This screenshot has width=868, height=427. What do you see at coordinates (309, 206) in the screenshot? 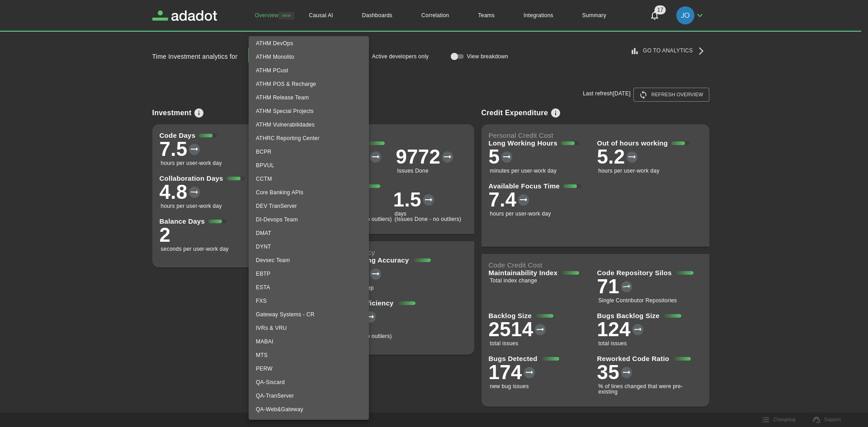
I see `li: DEV TranServer` at bounding box center [309, 206].